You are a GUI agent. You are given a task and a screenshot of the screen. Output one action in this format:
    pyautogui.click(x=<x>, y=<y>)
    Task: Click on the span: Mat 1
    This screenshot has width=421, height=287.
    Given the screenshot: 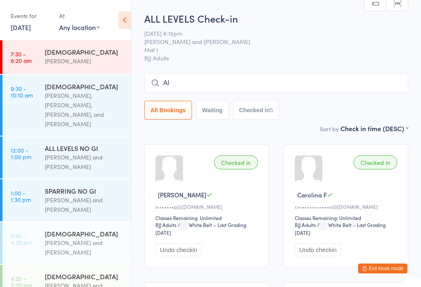 What is the action you would take?
    pyautogui.click(x=269, y=50)
    